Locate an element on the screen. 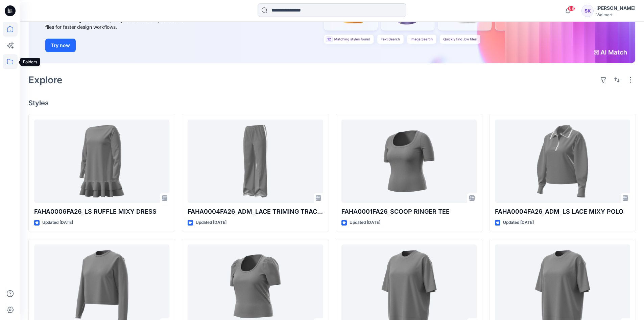 The height and width of the screenshot is (320, 644). p: FAHA0006FA26_LS RUFFLE MIXY DRESS is located at coordinates (102, 211).